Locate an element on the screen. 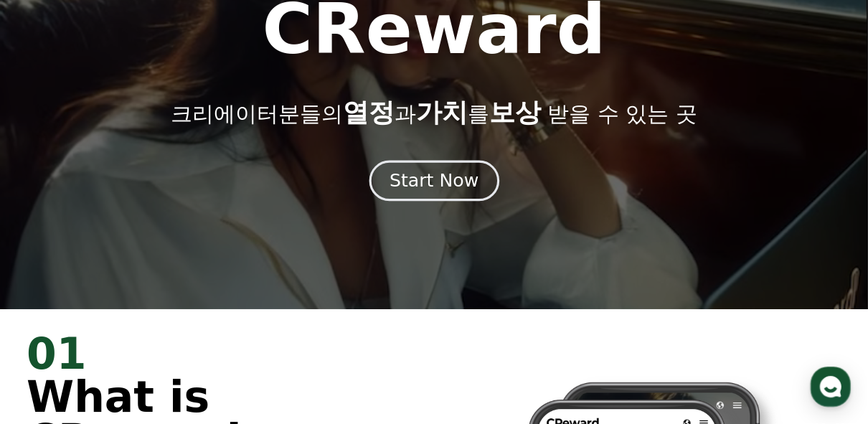 This screenshot has width=868, height=424. button: Start Now is located at coordinates (433, 180).